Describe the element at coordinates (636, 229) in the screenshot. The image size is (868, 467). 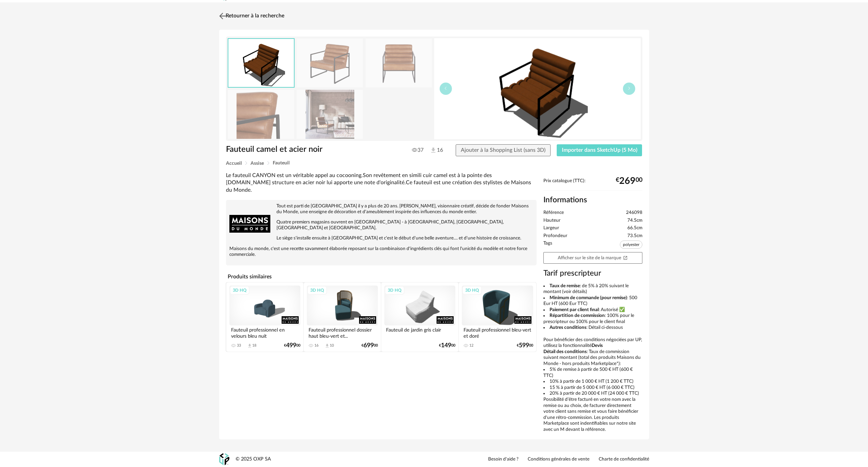
I see `span: 66.5cm` at that location.